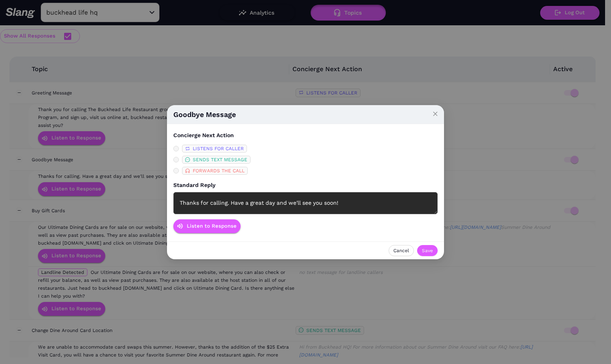 This screenshot has height=364, width=611. What do you see at coordinates (427, 250) in the screenshot?
I see `span: Save` at bounding box center [427, 250].